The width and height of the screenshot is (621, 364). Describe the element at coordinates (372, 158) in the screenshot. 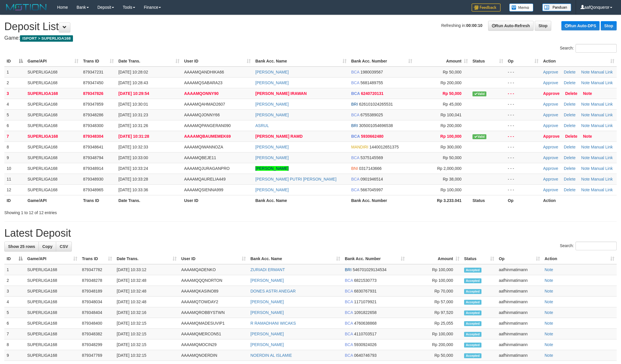

I see `span: Copy 5375145569 to clipboard` at that location.